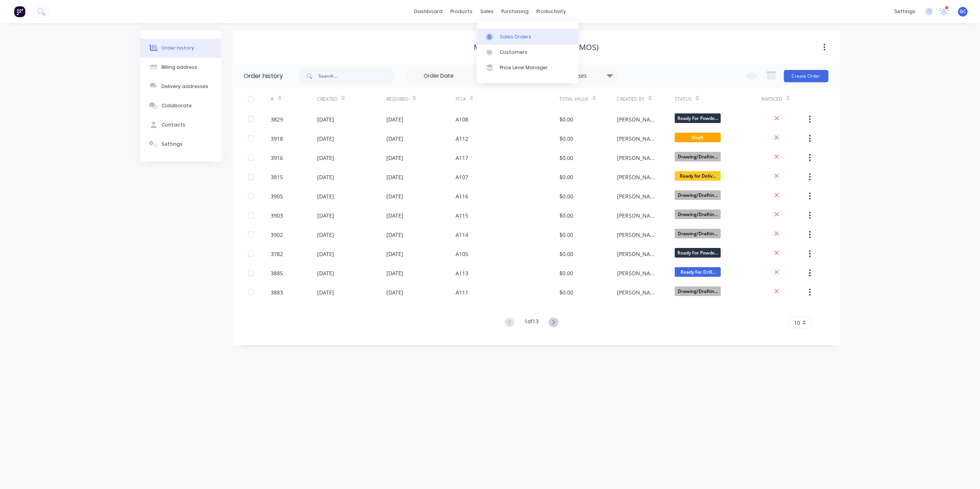 This screenshot has width=980, height=489. Describe the element at coordinates (962, 11) in the screenshot. I see `span: GC` at that location.